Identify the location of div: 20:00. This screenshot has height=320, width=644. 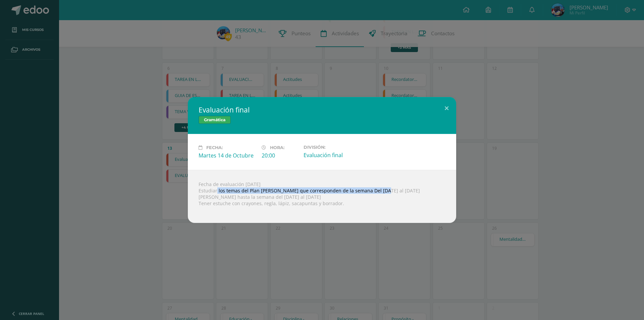
(280, 155).